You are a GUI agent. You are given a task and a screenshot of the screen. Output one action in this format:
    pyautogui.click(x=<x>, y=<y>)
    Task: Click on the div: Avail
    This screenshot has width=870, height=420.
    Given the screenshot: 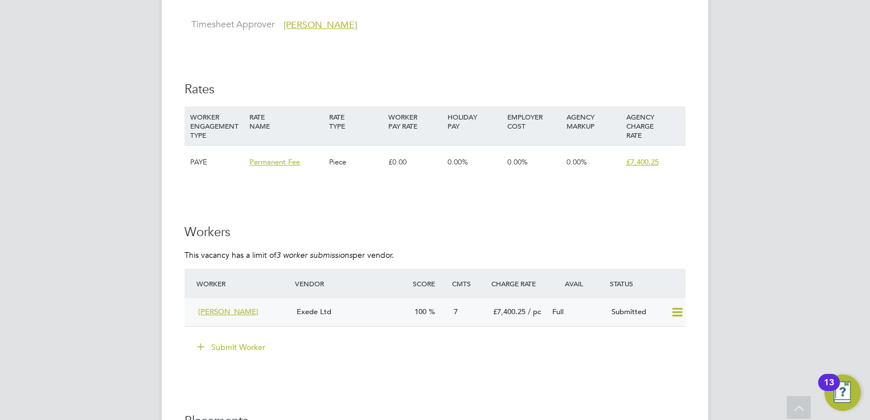 What is the action you would take?
    pyautogui.click(x=578, y=284)
    